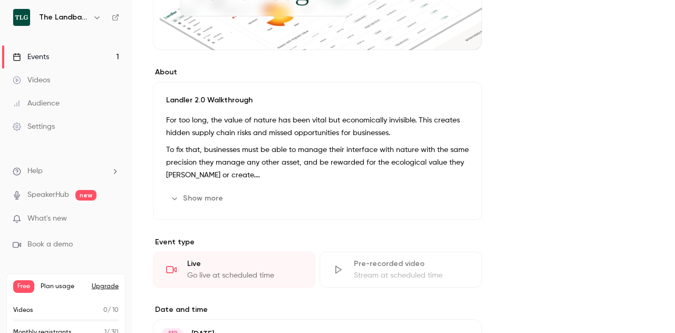  Describe the element at coordinates (401, 269) in the screenshot. I see `div: Pre-recorded videoStream at scheduled time` at that location.